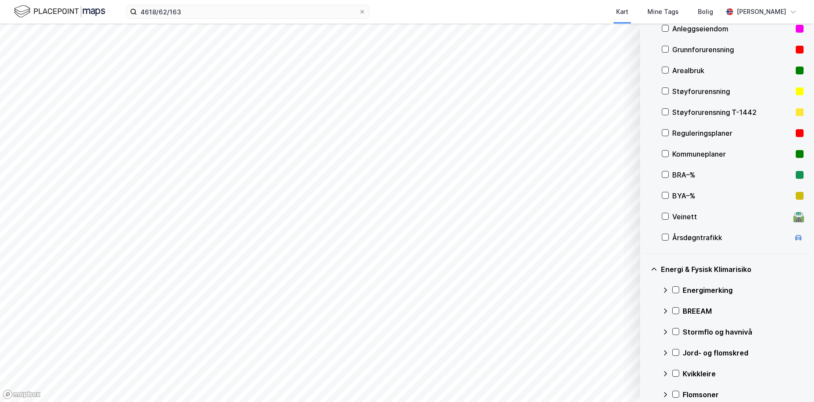 The image size is (814, 402). Describe the element at coordinates (22, 394) in the screenshot. I see `a: Mapbox homepage` at that location.